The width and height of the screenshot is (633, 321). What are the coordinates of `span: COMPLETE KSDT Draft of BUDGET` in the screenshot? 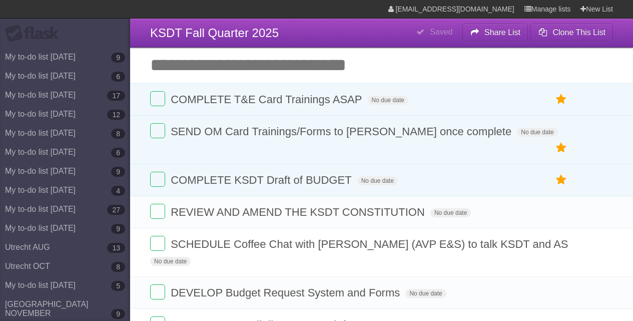 It's located at (262, 180).